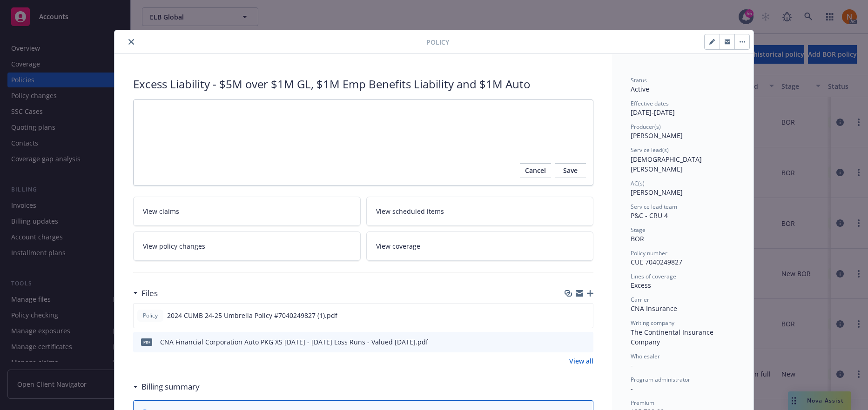 The width and height of the screenshot is (868, 410). Describe the element at coordinates (247, 211) in the screenshot. I see `a: View claims` at that location.